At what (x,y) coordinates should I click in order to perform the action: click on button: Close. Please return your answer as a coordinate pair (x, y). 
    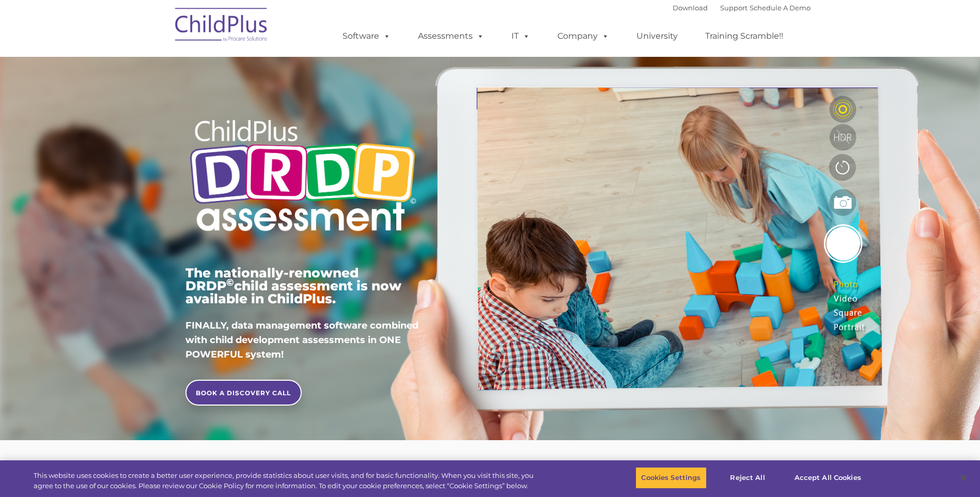
    Looking at the image, I should click on (964, 478).